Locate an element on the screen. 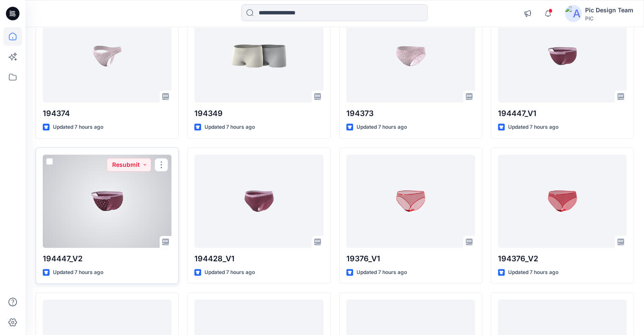 The height and width of the screenshot is (335, 644). p: 194447_V1 is located at coordinates (563, 113).